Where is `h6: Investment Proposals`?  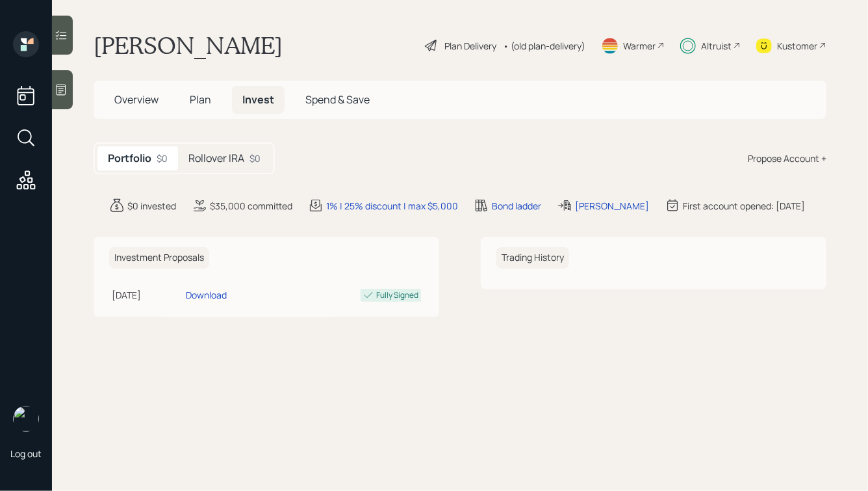
h6: Investment Proposals is located at coordinates (159, 257).